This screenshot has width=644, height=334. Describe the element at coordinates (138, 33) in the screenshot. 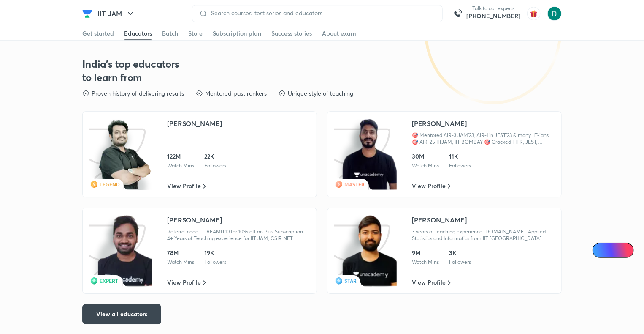

I see `a: Educators` at that location.